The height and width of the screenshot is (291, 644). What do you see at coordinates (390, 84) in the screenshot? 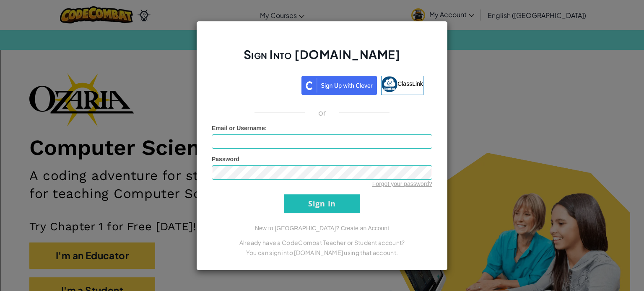
I see `img: classlink-logo-small.png` at bounding box center [390, 84].